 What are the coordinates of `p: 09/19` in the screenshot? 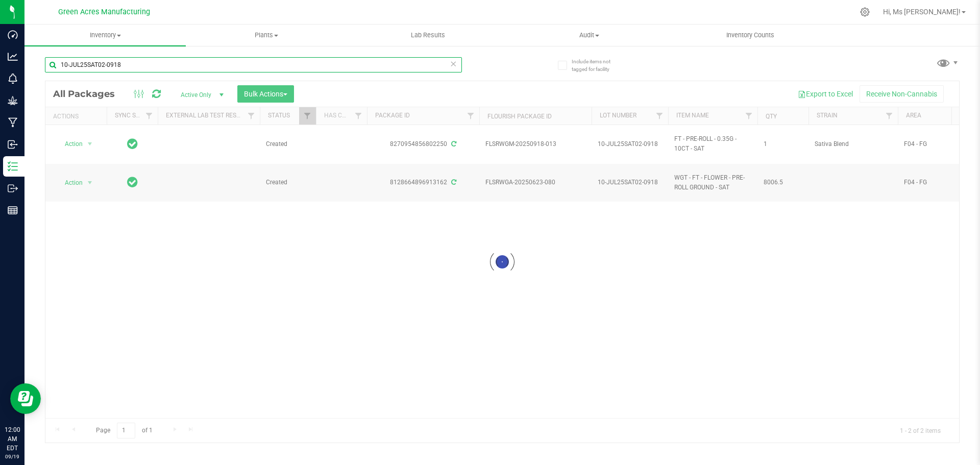 It's located at (12, 456).